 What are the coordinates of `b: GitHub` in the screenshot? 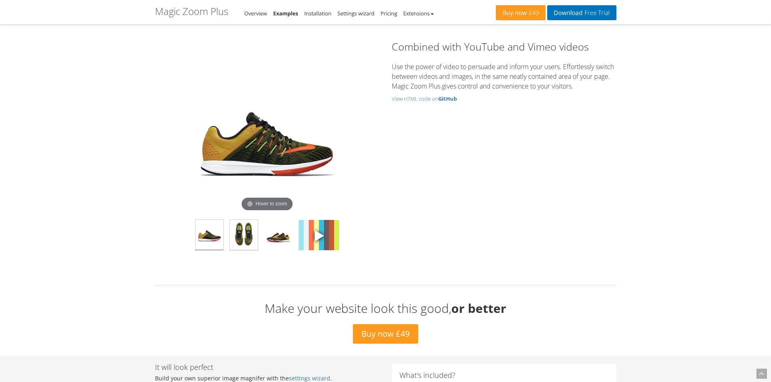 It's located at (447, 99).